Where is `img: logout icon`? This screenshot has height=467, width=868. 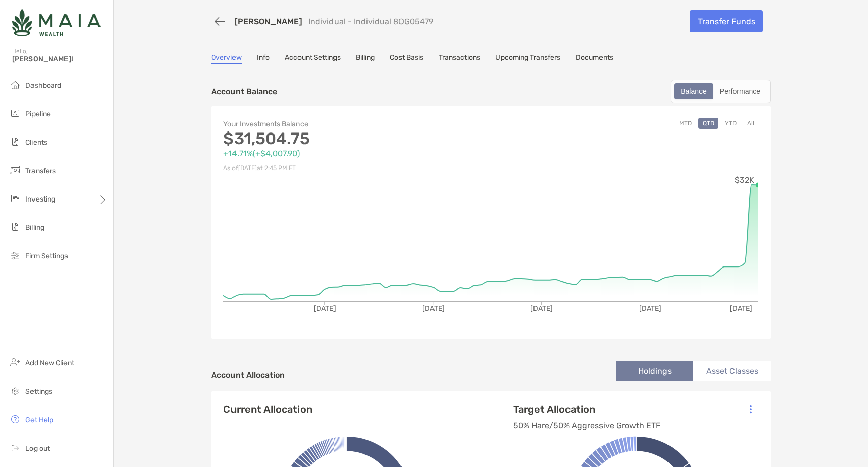
img: logout icon is located at coordinates (15, 448).